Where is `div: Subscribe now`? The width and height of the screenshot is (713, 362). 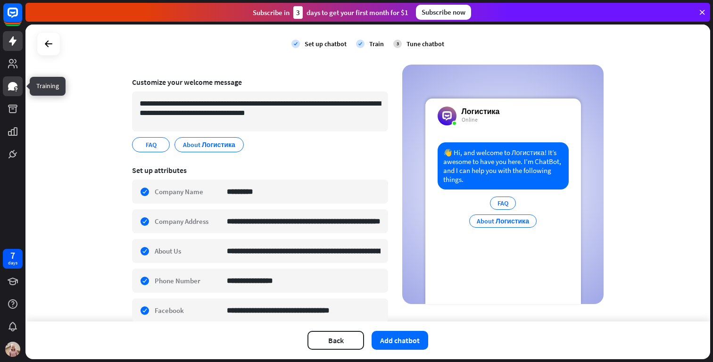 div: Subscribe now is located at coordinates (443, 12).